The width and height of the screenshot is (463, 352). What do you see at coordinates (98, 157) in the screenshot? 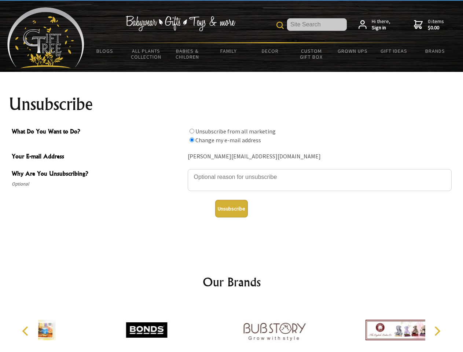
I see `span: Your E-mail Address` at bounding box center [98, 157].